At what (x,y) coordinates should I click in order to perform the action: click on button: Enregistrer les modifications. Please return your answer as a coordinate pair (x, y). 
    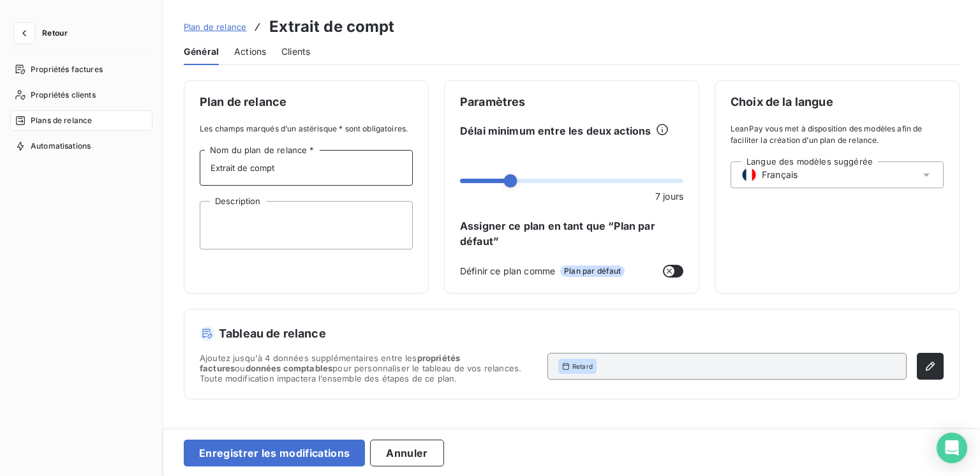
    Looking at the image, I should click on (275, 453).